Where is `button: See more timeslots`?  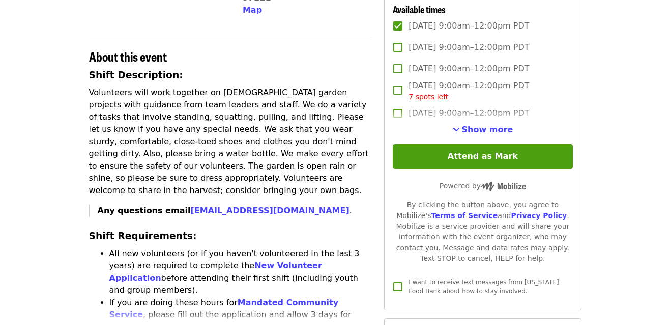
button: See more timeslots is located at coordinates (483, 130).